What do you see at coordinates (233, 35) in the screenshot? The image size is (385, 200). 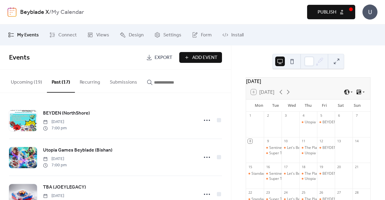 I see `a: Install` at bounding box center [233, 35].